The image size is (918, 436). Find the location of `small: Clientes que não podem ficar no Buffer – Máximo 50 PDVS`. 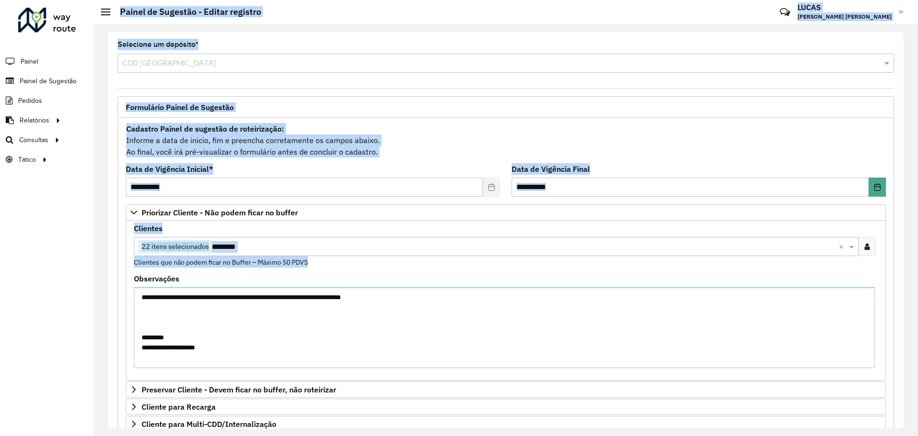

small: Clientes que não podem ficar no Buffer – Máximo 50 PDVS is located at coordinates (221, 262).